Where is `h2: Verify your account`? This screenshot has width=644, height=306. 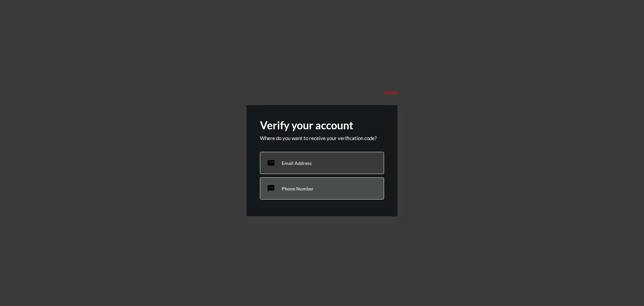 h2: Verify your account is located at coordinates (322, 125).